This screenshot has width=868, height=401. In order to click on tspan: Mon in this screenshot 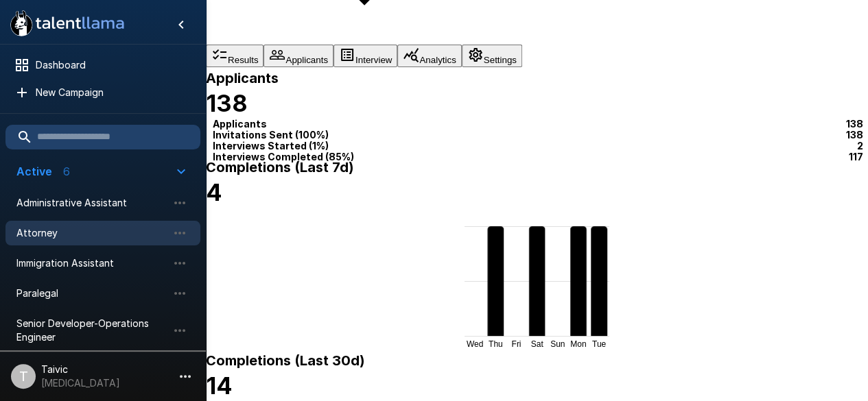, I will do `click(578, 344)`.